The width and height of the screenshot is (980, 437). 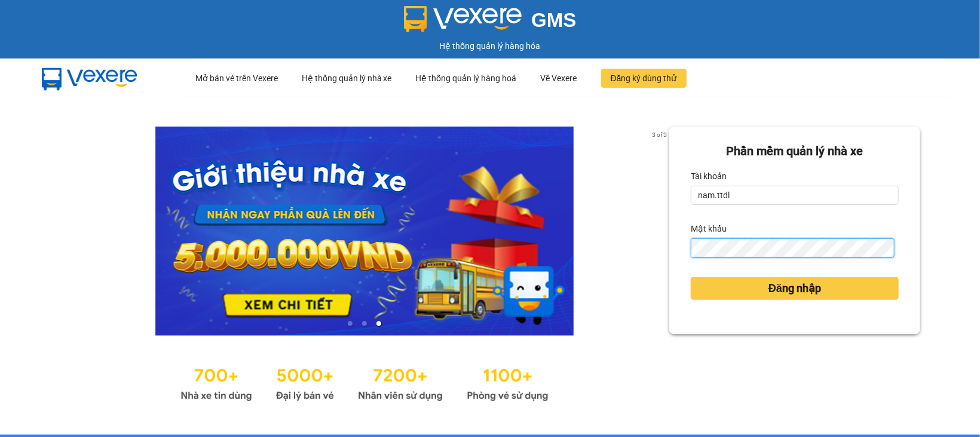 I want to click on label: Tài khoản, so click(x=709, y=176).